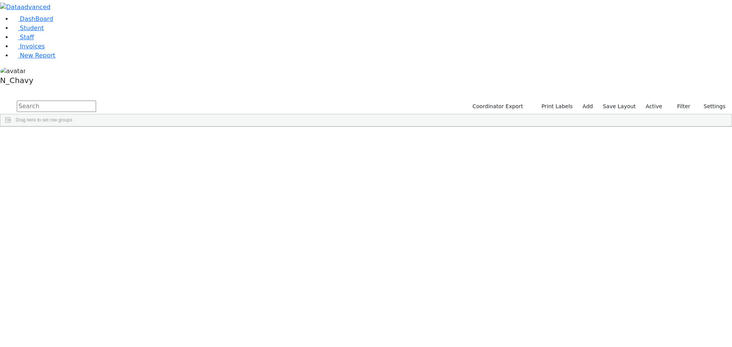  Describe the element at coordinates (37, 19) in the screenshot. I see `span: DashBoard` at that location.